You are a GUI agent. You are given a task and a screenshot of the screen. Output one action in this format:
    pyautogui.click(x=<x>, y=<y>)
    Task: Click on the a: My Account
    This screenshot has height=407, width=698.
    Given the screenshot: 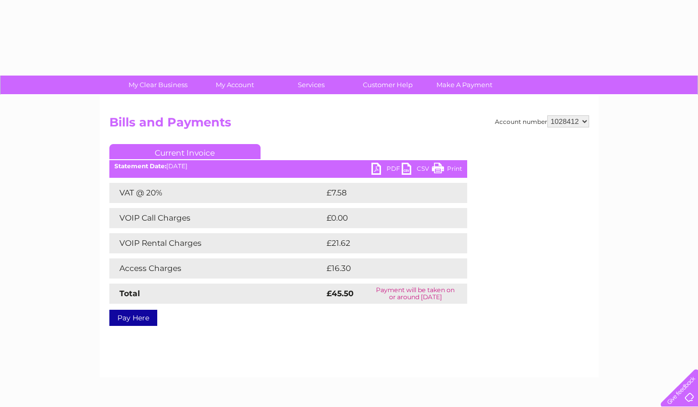 What is the action you would take?
    pyautogui.click(x=234, y=85)
    